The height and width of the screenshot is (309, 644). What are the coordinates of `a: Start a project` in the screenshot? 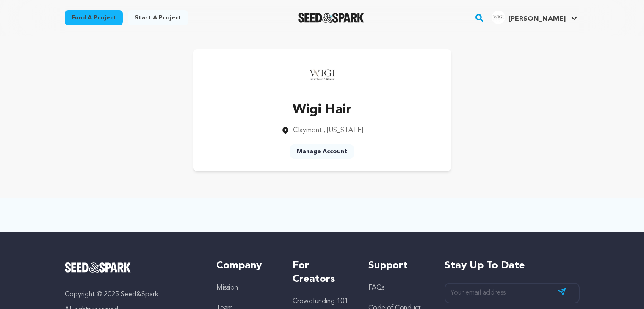 It's located at (158, 18).